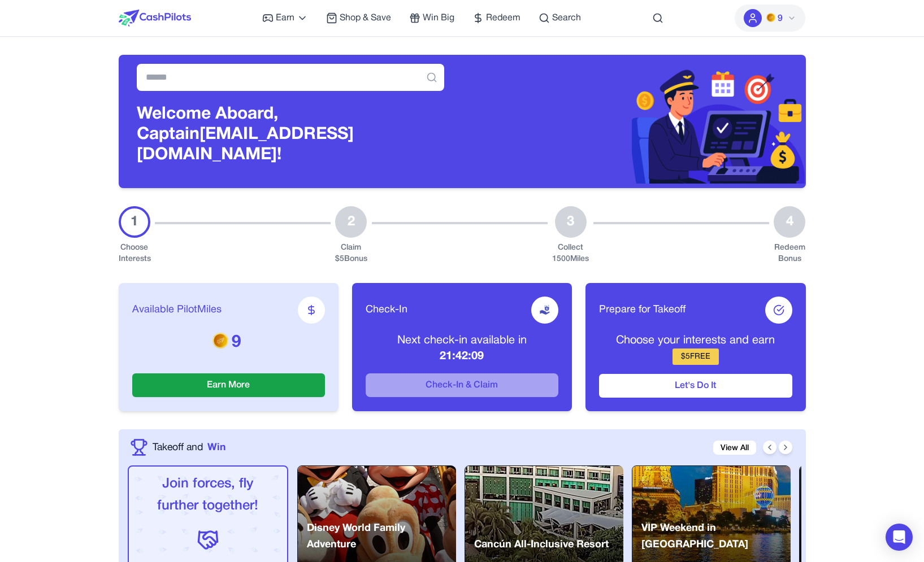 This screenshot has width=924, height=562. Describe the element at coordinates (216, 447) in the screenshot. I see `span: Win` at that location.